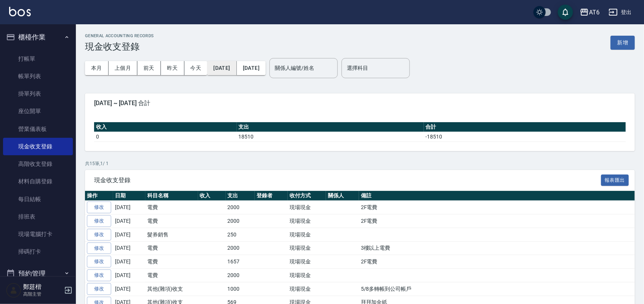 The width and height of the screenshot is (644, 304). Describe the element at coordinates (38, 147) in the screenshot. I see `a: 現金收支登錄` at that location.